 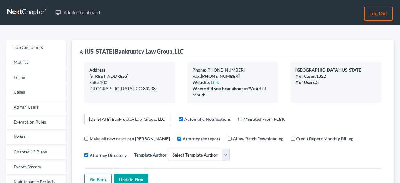 I want to click on b: Where did you hear about us?, so click(x=221, y=88).